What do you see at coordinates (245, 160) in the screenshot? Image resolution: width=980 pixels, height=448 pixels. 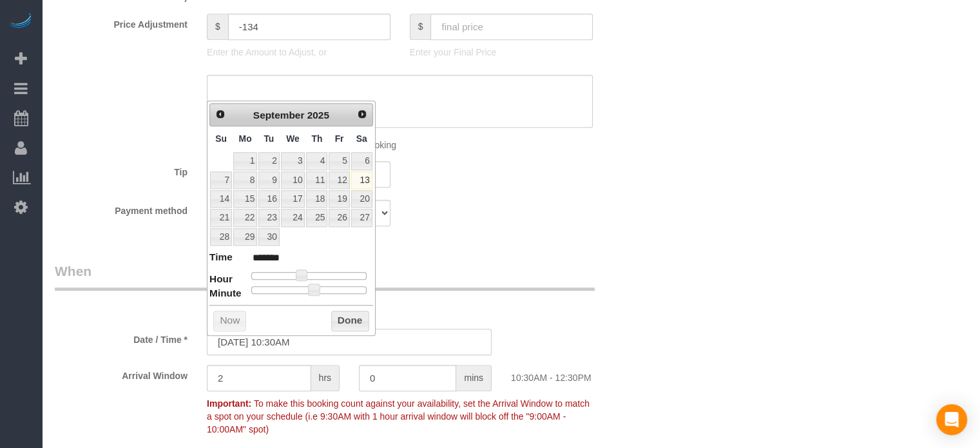 I see `a: 1` at bounding box center [245, 160].